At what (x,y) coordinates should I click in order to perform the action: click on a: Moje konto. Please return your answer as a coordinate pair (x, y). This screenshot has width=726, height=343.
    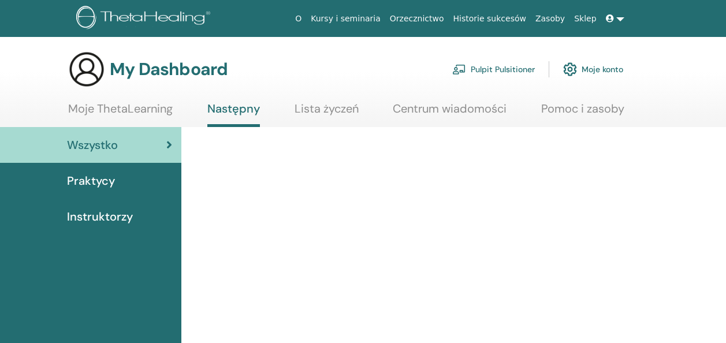
    Looking at the image, I should click on (593, 69).